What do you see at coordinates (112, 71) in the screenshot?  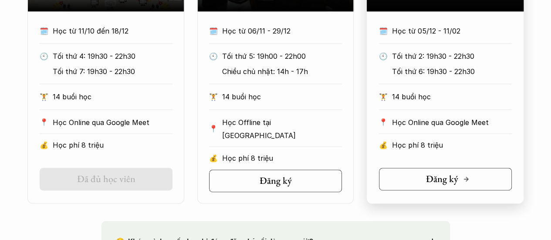 I see `p: Tối thứ 7: 19h30 - 22h30` at bounding box center [112, 71].